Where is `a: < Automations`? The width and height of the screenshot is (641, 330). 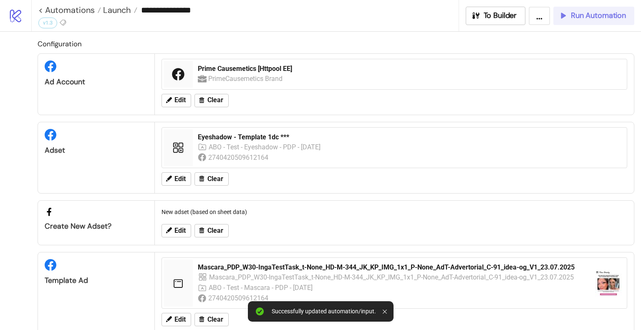 a: < Automations is located at coordinates (70, 10).